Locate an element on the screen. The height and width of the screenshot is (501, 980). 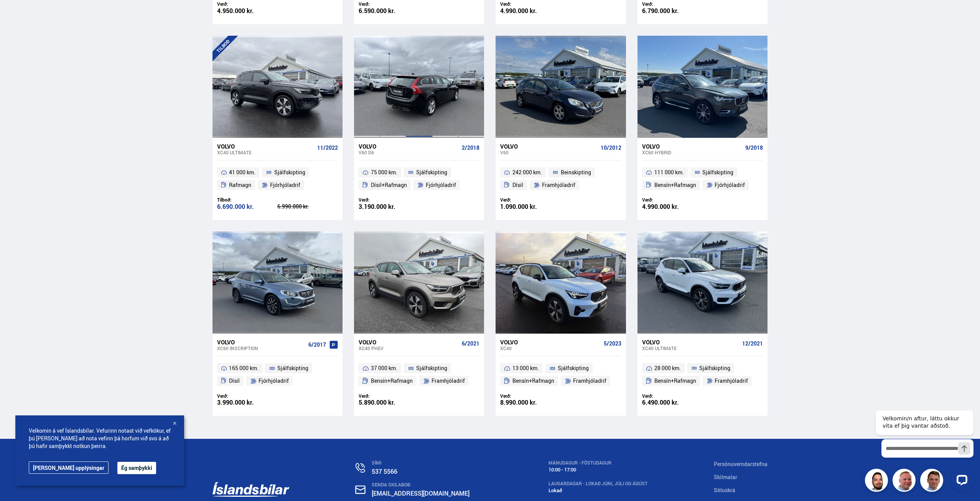
img: nHj8e-n-aHgjukTg.svg is located at coordinates (361, 489).